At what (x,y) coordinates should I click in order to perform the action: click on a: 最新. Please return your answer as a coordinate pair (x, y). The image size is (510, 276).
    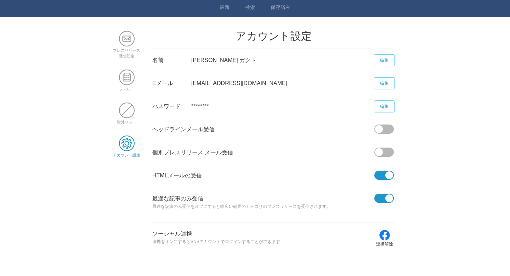
    Looking at the image, I should click on (225, 8).